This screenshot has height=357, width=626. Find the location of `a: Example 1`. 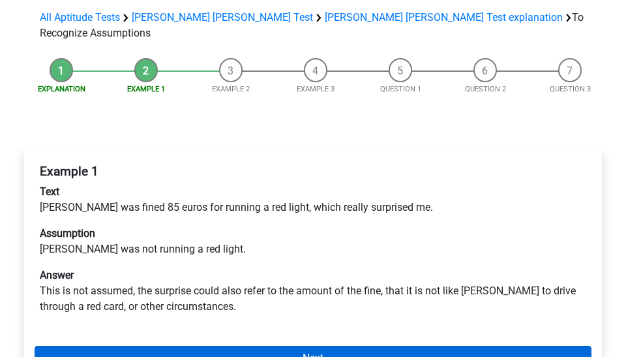

a: Example 1 is located at coordinates (146, 89).